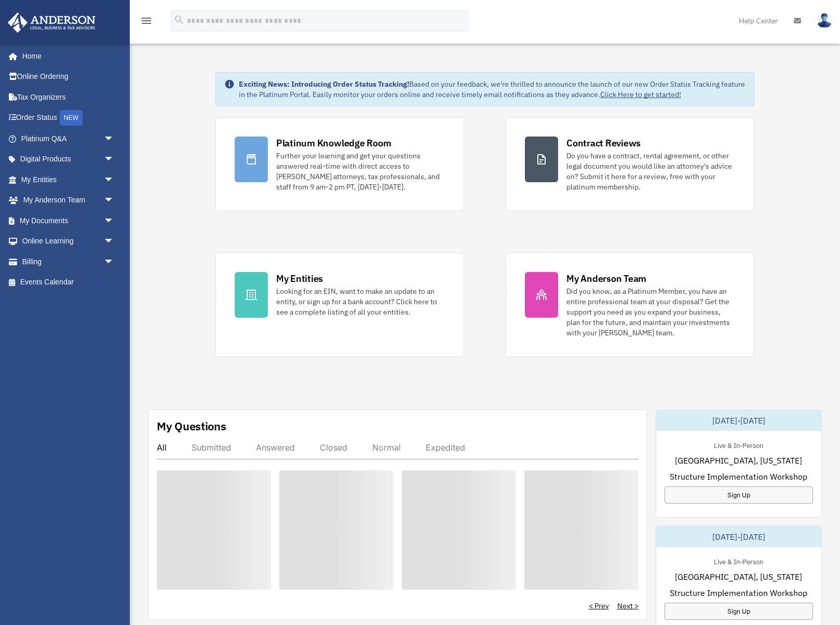  What do you see at coordinates (68, 180) in the screenshot?
I see `a: My Entitiesarrow_drop_down` at bounding box center [68, 180].